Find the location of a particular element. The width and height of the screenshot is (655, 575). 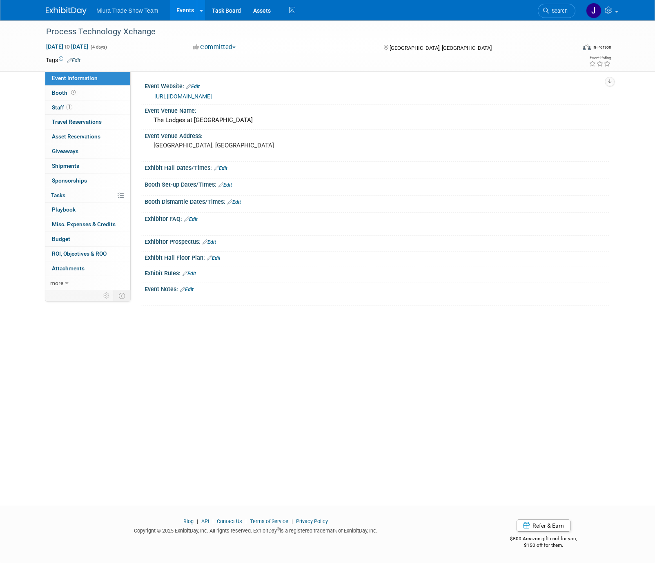

img: Format-Inperson.png is located at coordinates (587, 47).